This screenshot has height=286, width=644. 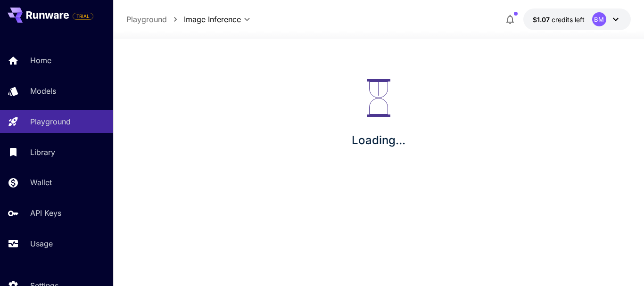 I want to click on nav: breadcrumb, so click(x=155, y=19).